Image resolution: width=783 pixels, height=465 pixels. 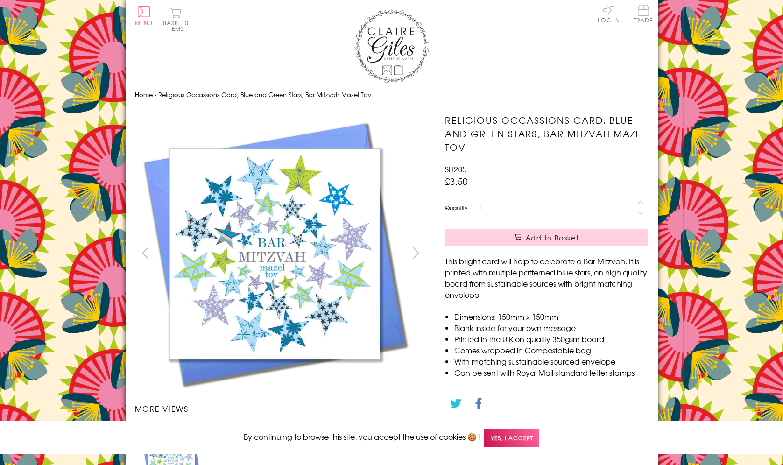 What do you see at coordinates (456, 169) in the screenshot?
I see `span: SH205` at bounding box center [456, 169].